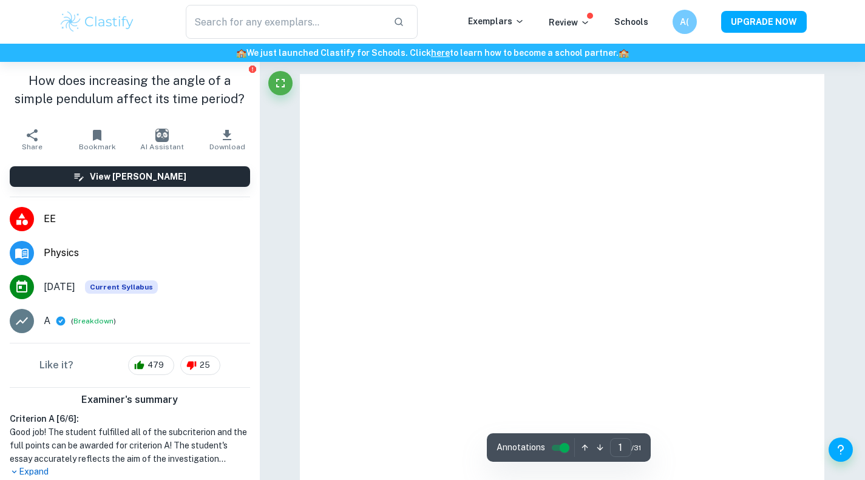  Describe the element at coordinates (97, 147) in the screenshot. I see `span: Bookmark` at that location.